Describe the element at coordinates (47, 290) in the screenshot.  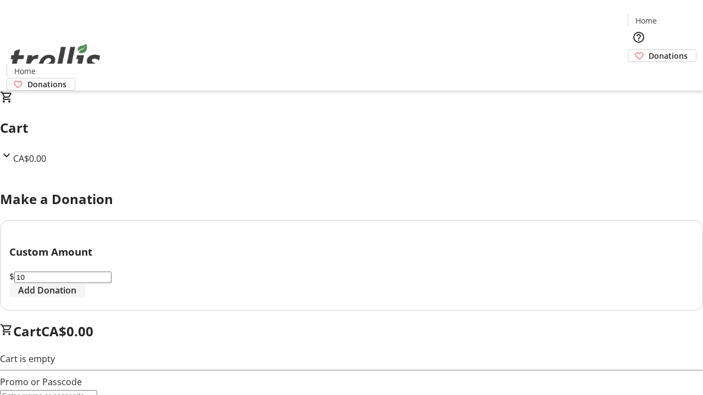
I see `button: Add Donation` at that location.